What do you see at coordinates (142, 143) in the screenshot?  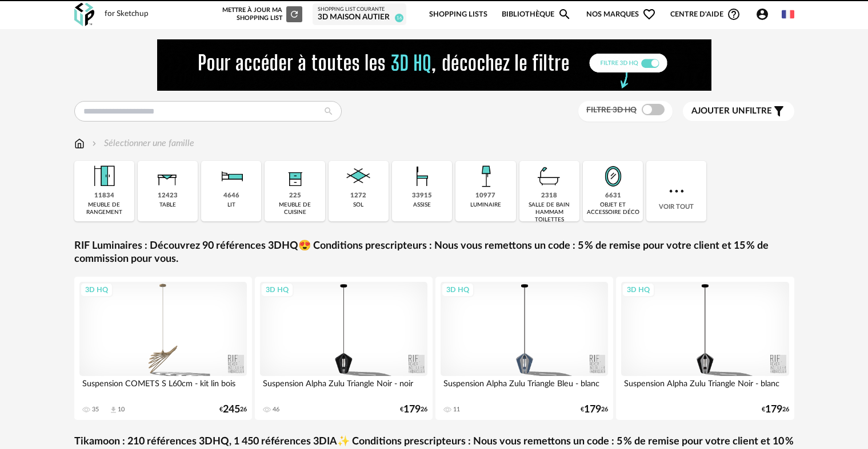 I see `div: Sélectionner une famille` at bounding box center [142, 143].